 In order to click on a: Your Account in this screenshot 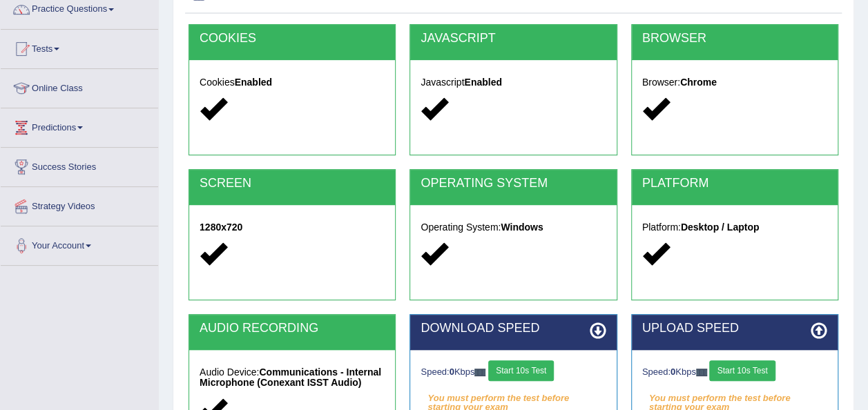, I will do `click(80, 244)`.